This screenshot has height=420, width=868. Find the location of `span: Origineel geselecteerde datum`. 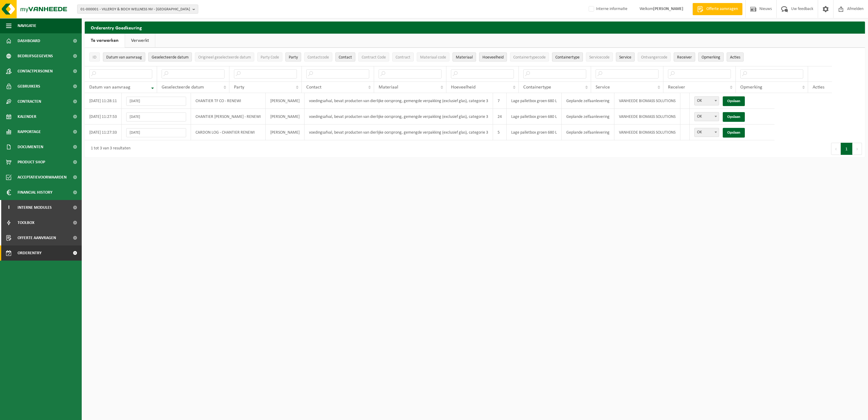

span: Origineel geselecteerde datum is located at coordinates (225, 57).